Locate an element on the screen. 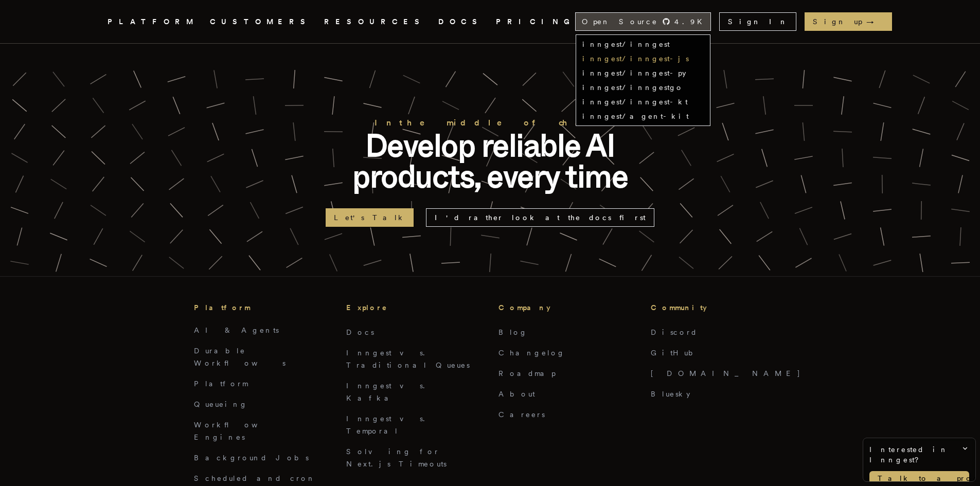  p: Develop reliable AI products, every time is located at coordinates (490, 161).